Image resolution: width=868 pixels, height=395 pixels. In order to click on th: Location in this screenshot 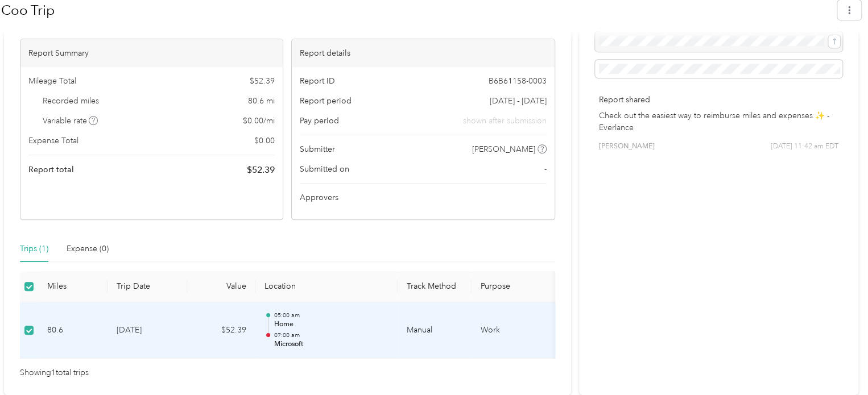, I will do `click(327, 287)`.